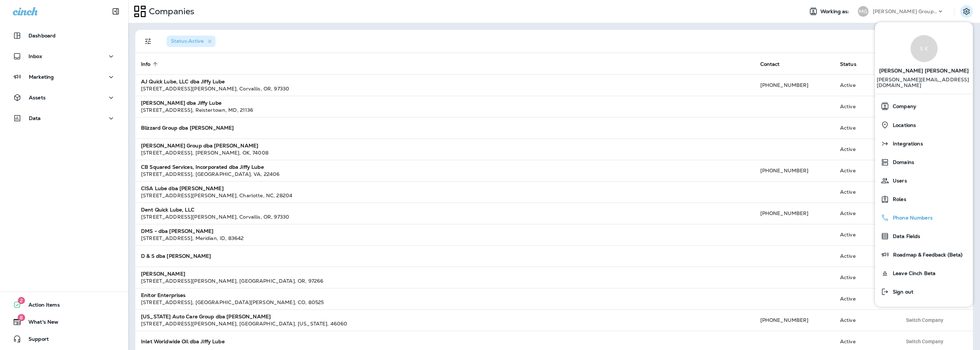 The width and height of the screenshot is (980, 350). What do you see at coordinates (183, 82) in the screenshot?
I see `strong: AJ Quick Lube, LLC dba Jiffy Lube` at bounding box center [183, 82].